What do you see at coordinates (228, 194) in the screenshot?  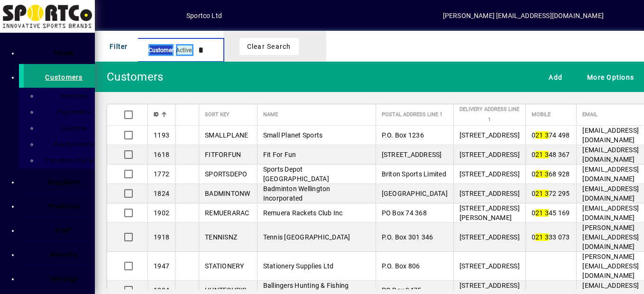 I see `span: BADMINTONW` at bounding box center [228, 194].